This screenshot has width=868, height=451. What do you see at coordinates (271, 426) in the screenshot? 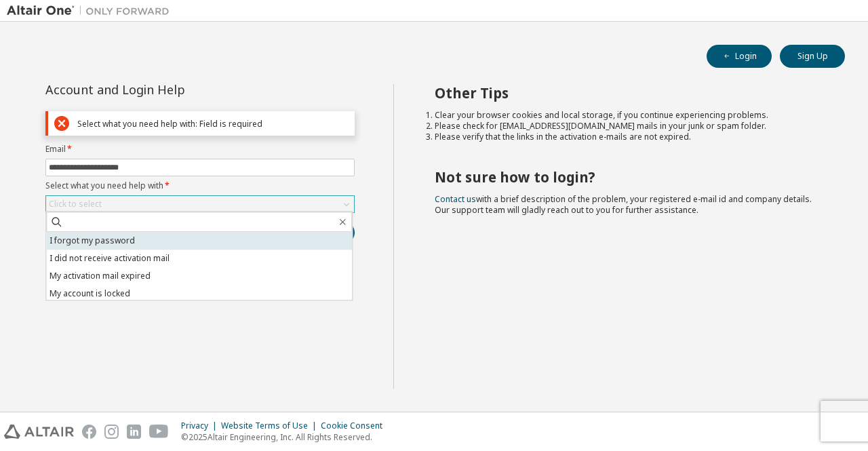
I see `div: Website Terms of Use` at bounding box center [271, 426].